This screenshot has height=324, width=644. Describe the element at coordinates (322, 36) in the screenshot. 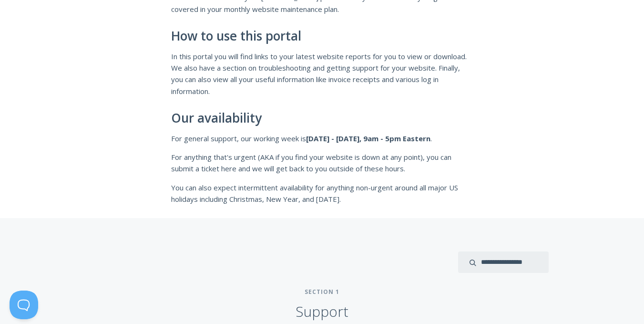

I see `h2: How to use this portal` at that location.